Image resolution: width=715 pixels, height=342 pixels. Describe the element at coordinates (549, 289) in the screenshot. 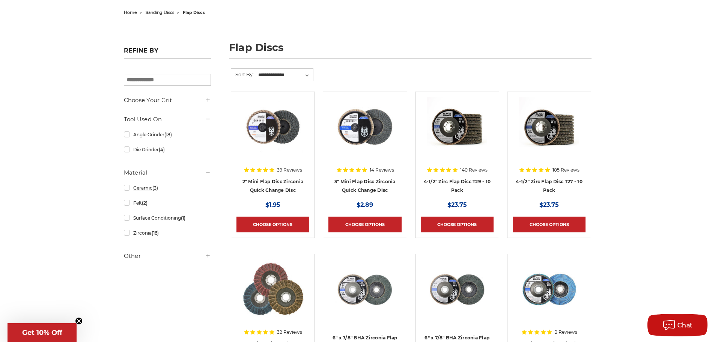

I see `img: 4-inch BHA Zirconia flap disc with 40 grit designed for aggressive metal sanding and grinding` at that location.